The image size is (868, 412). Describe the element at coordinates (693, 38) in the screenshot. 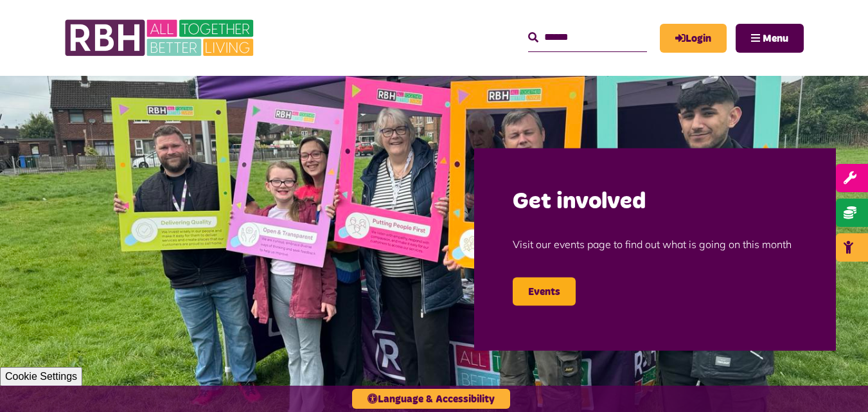

I see `a: MyRBH` at that location.